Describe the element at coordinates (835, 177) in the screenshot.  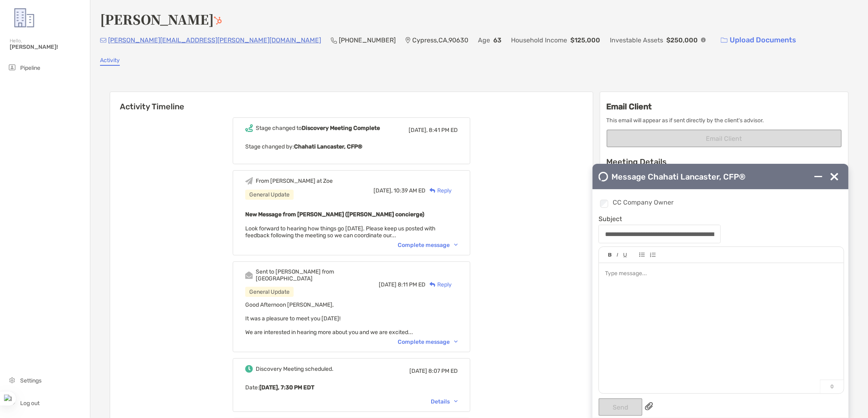
I see `img: Close` at that location.